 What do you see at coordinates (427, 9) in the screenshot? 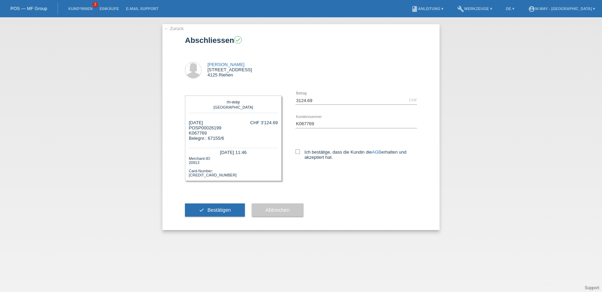
I see `a: bookAnleitung ▾` at bounding box center [427, 9].